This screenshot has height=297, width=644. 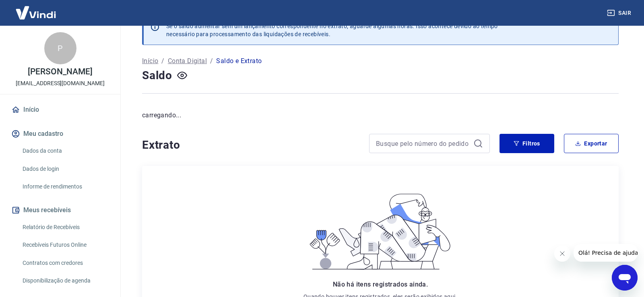 I want to click on a: Recebíveis Futuros Online, so click(x=65, y=245).